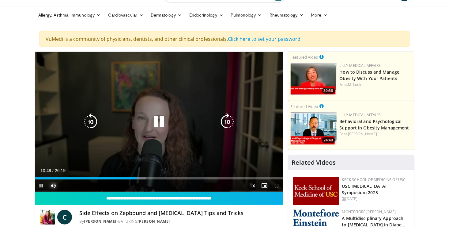  What do you see at coordinates (53, 185) in the screenshot?
I see `button: Mute` at bounding box center [53, 185].